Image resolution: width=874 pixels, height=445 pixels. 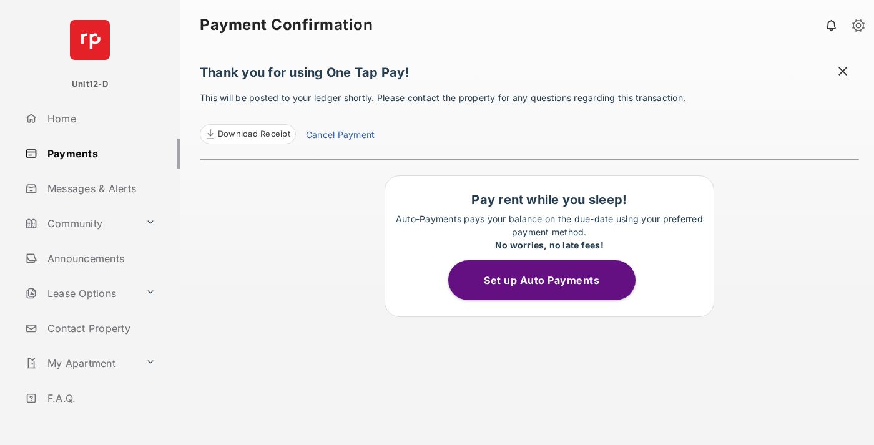 I want to click on a: F.A.Q., so click(x=100, y=398).